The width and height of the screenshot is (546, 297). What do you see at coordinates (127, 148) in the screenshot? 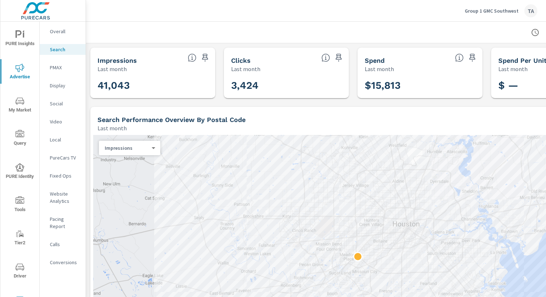
I see `p: Impressions` at bounding box center [127, 148].